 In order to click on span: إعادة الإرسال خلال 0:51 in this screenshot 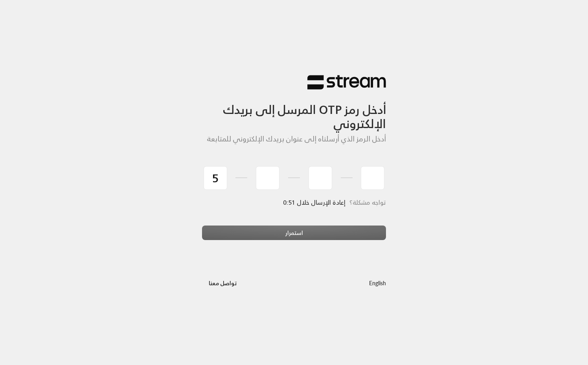, I will do `click(314, 203)`.